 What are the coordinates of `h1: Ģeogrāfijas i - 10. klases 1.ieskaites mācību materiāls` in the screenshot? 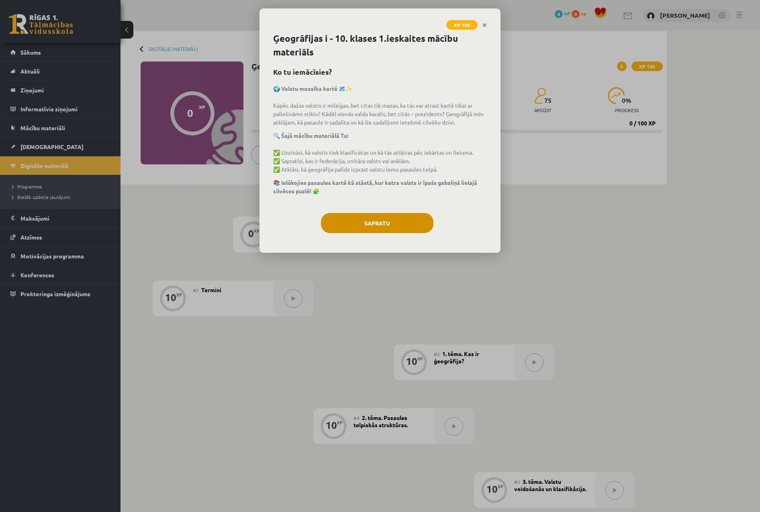 It's located at (380, 45).